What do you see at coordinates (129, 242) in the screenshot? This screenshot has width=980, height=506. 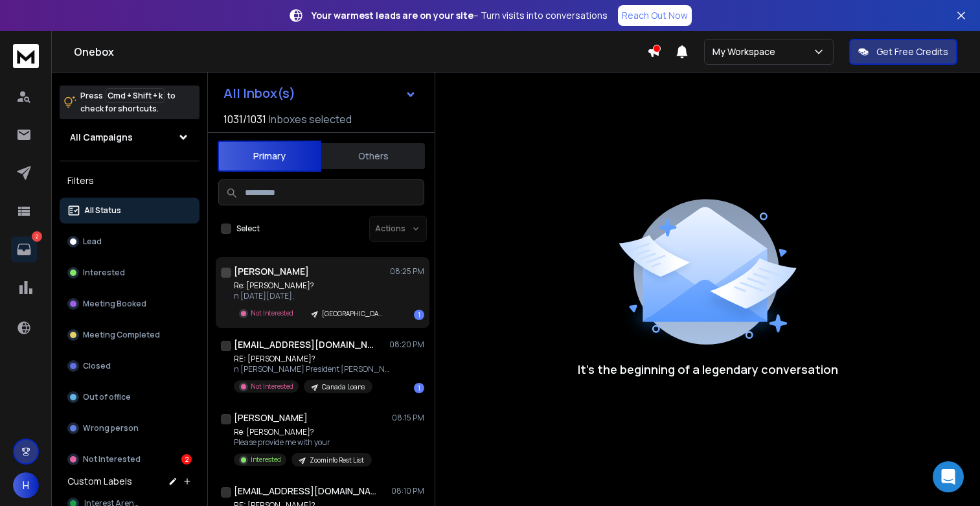 I see `button: Lead` at bounding box center [129, 242].